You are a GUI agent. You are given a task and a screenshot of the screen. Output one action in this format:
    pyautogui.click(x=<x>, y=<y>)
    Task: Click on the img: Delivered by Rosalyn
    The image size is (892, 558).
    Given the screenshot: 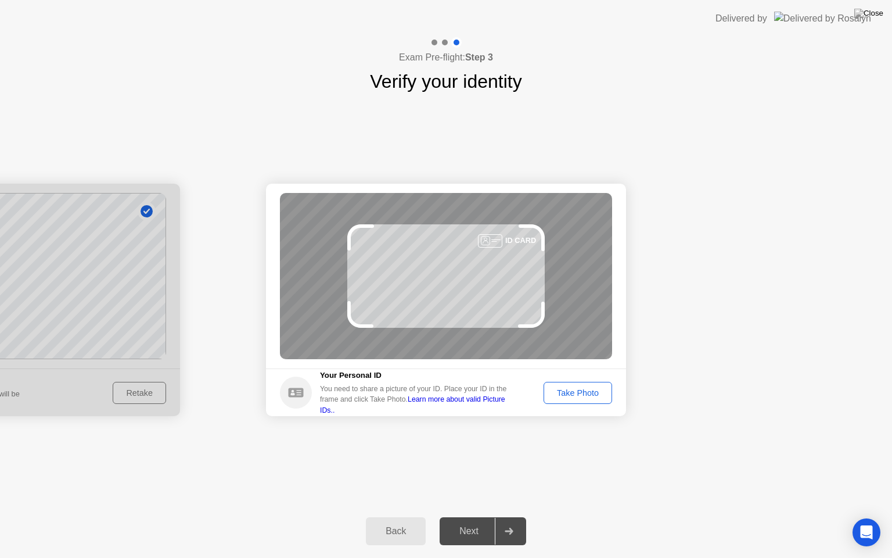 What is the action you would take?
    pyautogui.click(x=823, y=18)
    